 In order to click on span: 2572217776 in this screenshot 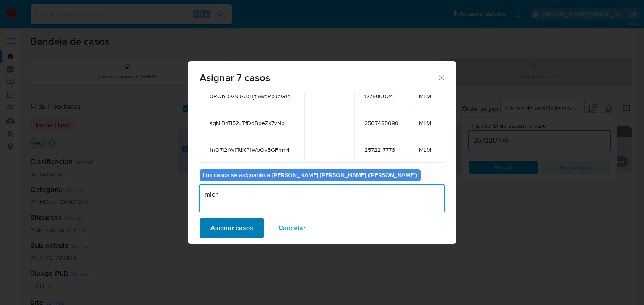, I will do `click(381, 150)`.